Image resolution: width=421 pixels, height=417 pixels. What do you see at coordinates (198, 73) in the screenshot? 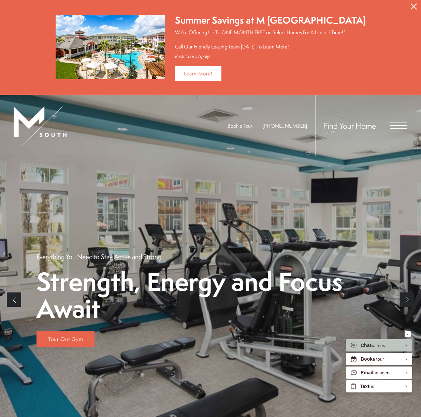
I see `a: Learn More!` at bounding box center [198, 73].